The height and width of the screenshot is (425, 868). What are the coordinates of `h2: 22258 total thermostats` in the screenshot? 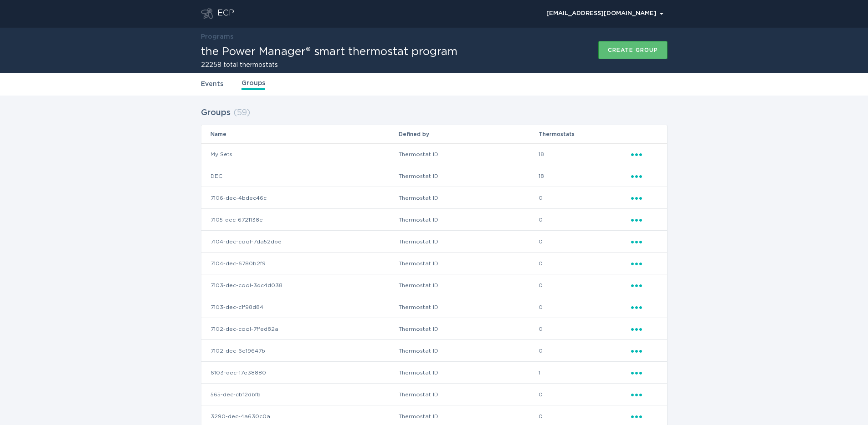 It's located at (329, 65).